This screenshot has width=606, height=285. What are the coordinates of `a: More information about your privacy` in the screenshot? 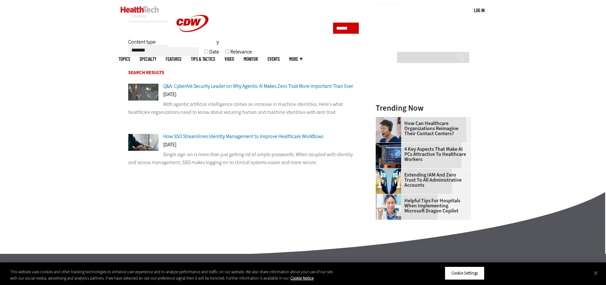 It's located at (302, 278).